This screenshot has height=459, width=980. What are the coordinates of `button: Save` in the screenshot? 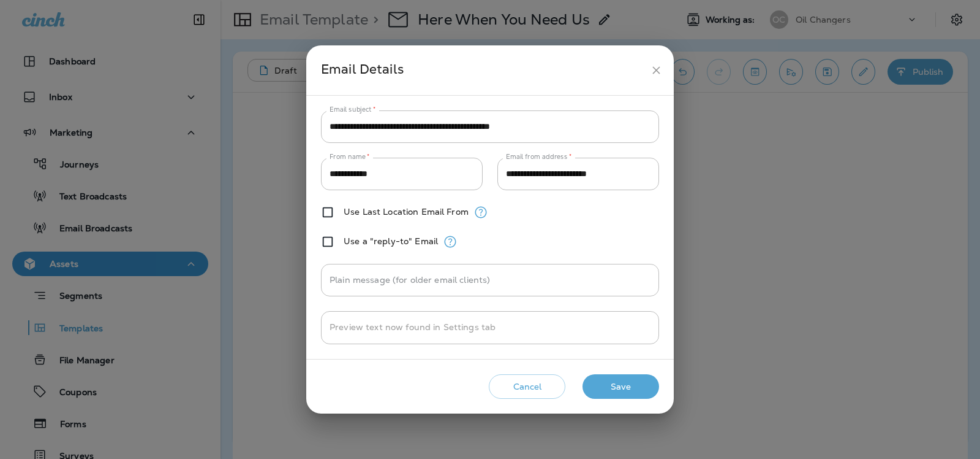 It's located at (620, 387).